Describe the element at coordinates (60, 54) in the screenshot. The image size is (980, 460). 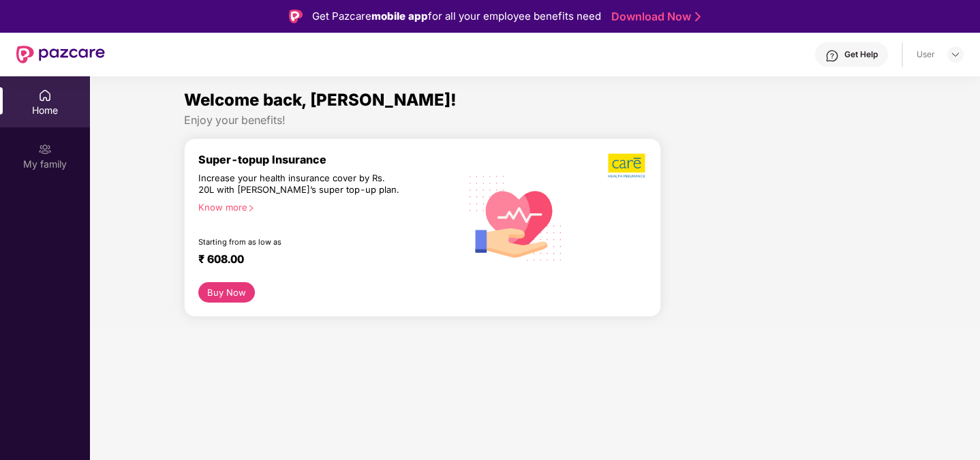
I see `img: New Pazcare Logo` at that location.